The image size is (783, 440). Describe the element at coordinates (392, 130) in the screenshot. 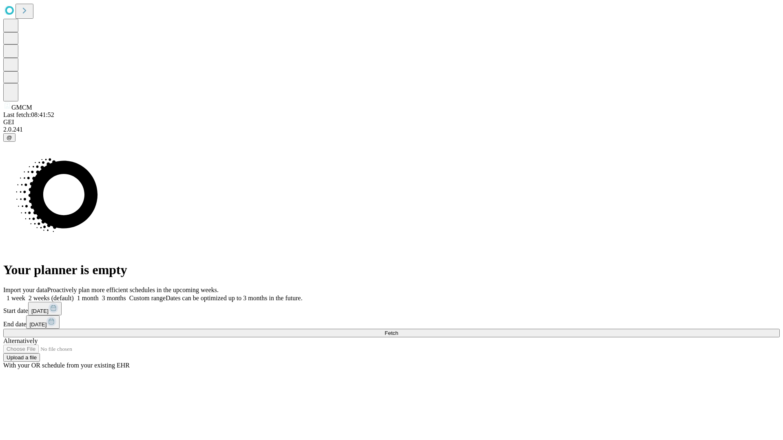

I see `div: 2.0.241` at that location.